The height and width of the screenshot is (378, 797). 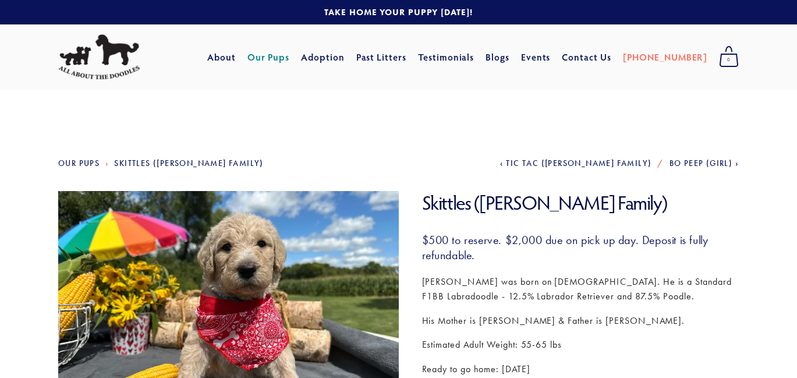 I want to click on span: Bo Peep (Girl), so click(x=701, y=163).